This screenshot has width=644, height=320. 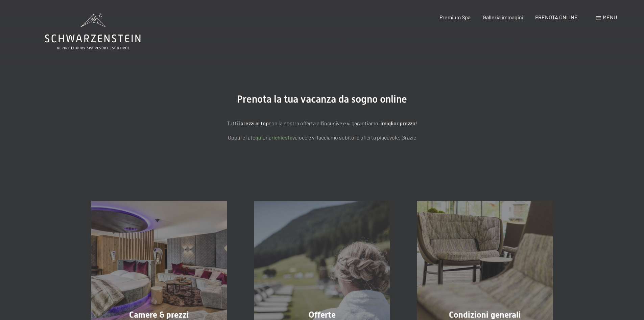 What do you see at coordinates (259, 137) in the screenshot?
I see `a: quì` at bounding box center [259, 137].